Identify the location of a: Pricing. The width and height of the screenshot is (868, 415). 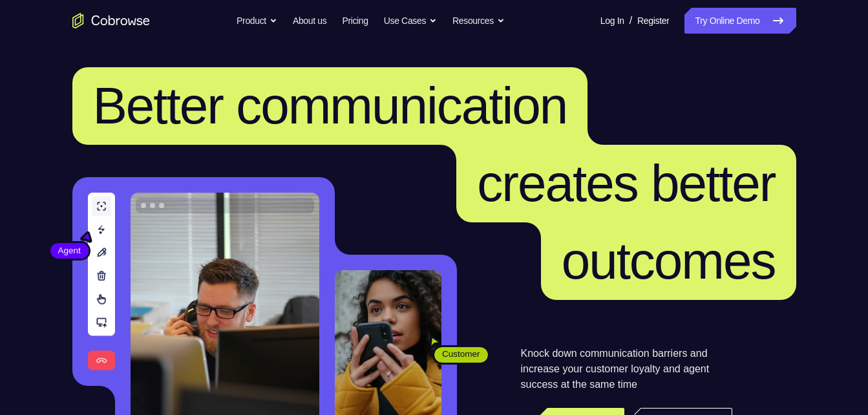
(355, 20).